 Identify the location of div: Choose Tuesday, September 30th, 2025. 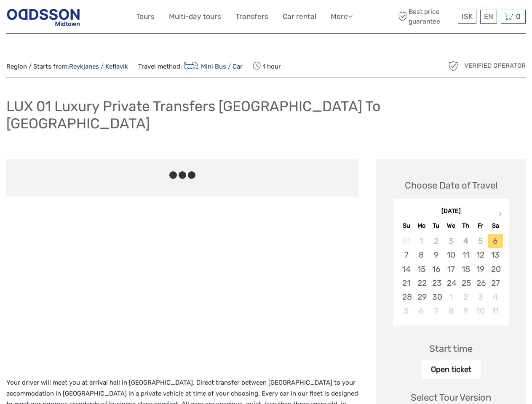
(436, 297).